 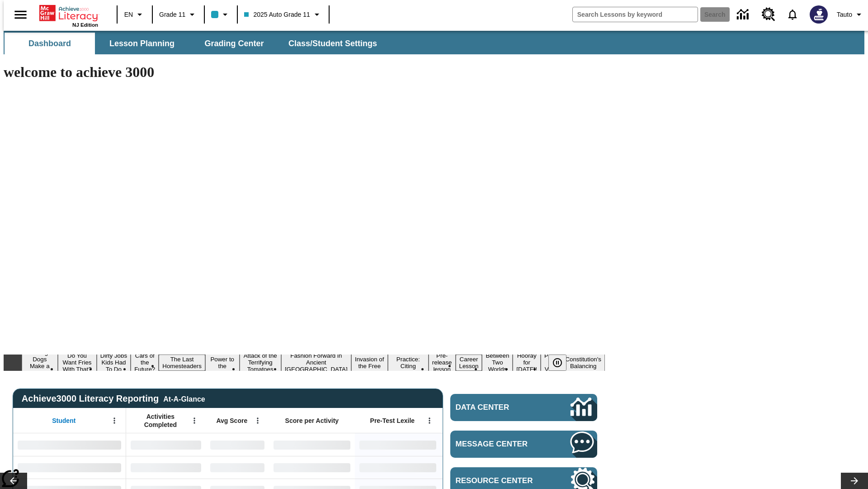 I want to click on button: Pause, so click(x=557, y=363).